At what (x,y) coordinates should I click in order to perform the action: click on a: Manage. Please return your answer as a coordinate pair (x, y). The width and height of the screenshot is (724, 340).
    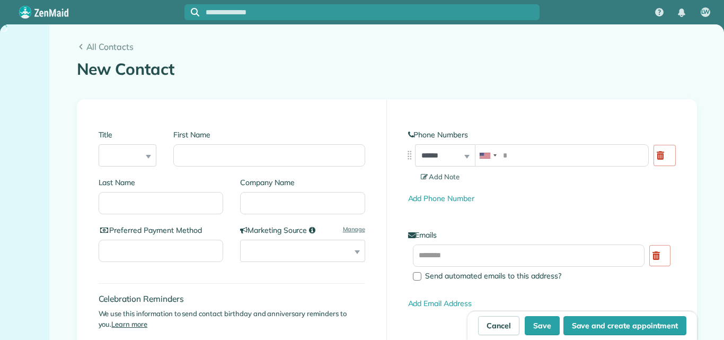
    Looking at the image, I should click on (354, 229).